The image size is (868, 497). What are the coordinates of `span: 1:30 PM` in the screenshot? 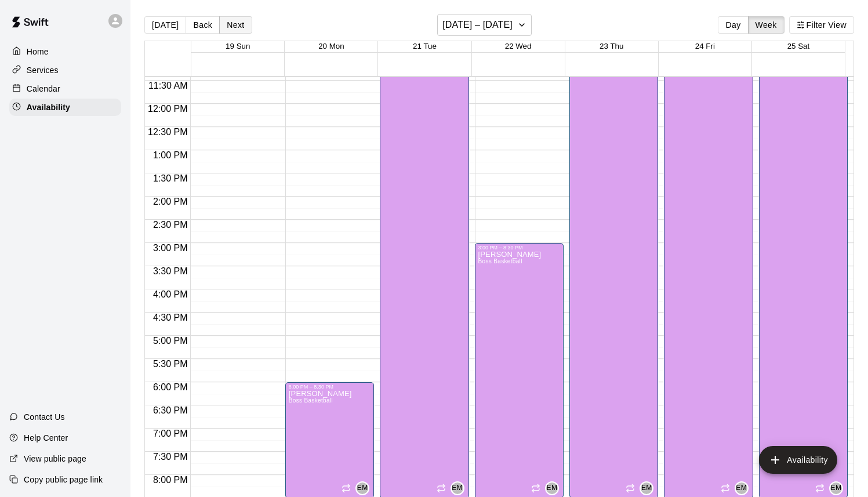 It's located at (171, 178).